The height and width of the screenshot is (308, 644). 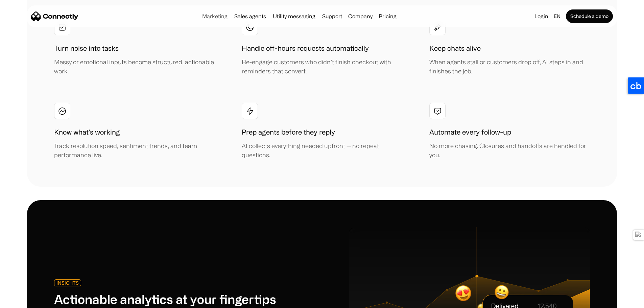 What do you see at coordinates (332, 16) in the screenshot?
I see `a: Support` at bounding box center [332, 16].